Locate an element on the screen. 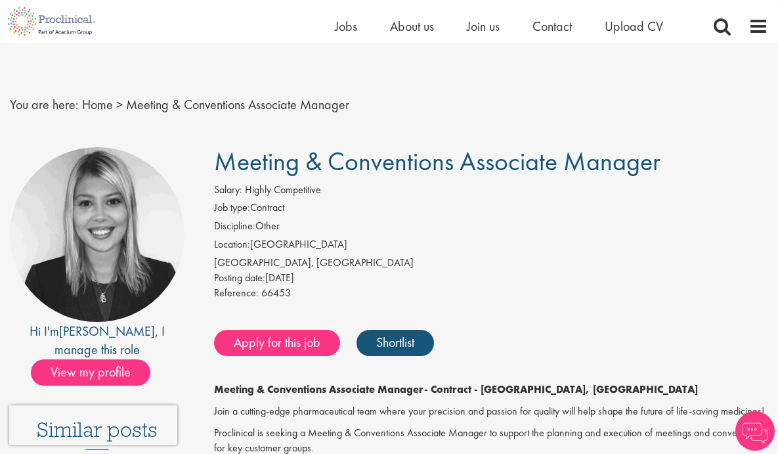 Image resolution: width=778 pixels, height=454 pixels. label: Location: is located at coordinates (232, 244).